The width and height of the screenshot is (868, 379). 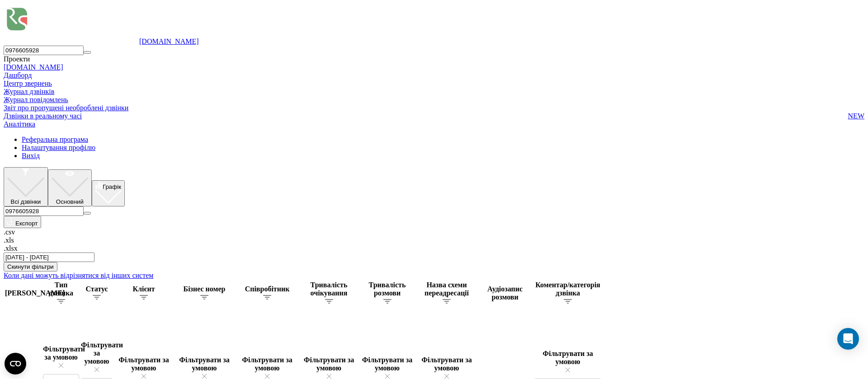 What do you see at coordinates (97, 289) in the screenshot?
I see `div: Статус` at bounding box center [97, 289].